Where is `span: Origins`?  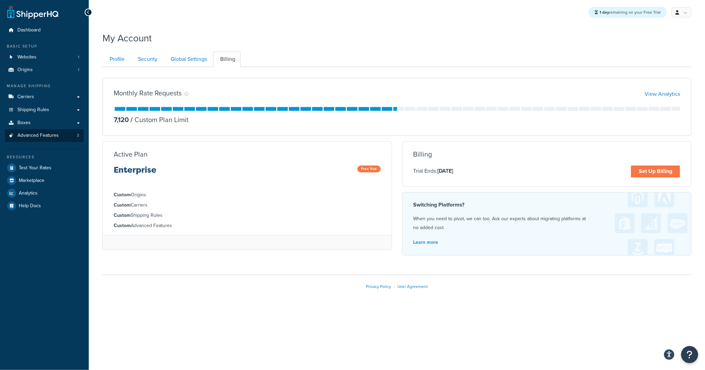 span: Origins is located at coordinates (25, 70).